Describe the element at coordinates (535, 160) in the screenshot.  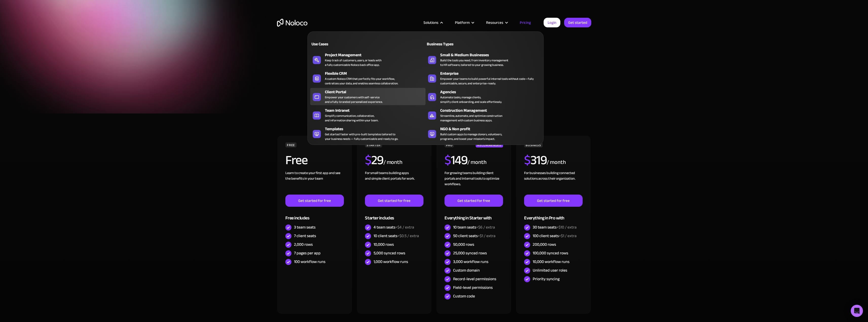
I see `h2: 319` at that location.